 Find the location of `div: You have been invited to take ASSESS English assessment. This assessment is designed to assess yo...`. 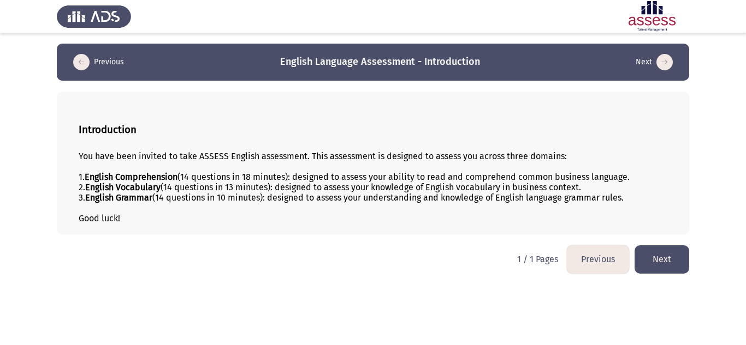

div: You have been invited to take ASSESS English assessment. This assessment is designed to assess yo... is located at coordinates (373, 156).